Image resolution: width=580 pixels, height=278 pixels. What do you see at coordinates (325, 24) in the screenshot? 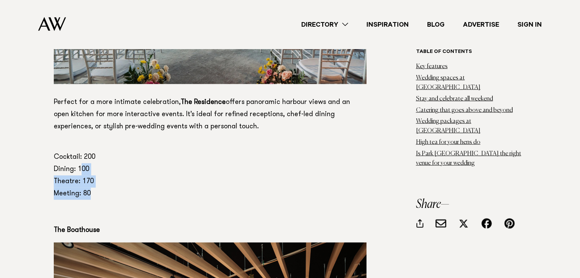
I see `a: Directory` at bounding box center [325, 24].